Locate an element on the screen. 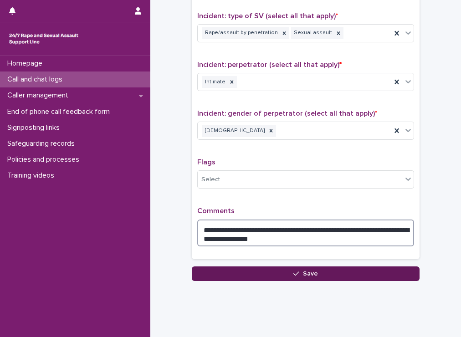 The width and height of the screenshot is (461, 337). p: Safeguarding records is located at coordinates (43, 143).